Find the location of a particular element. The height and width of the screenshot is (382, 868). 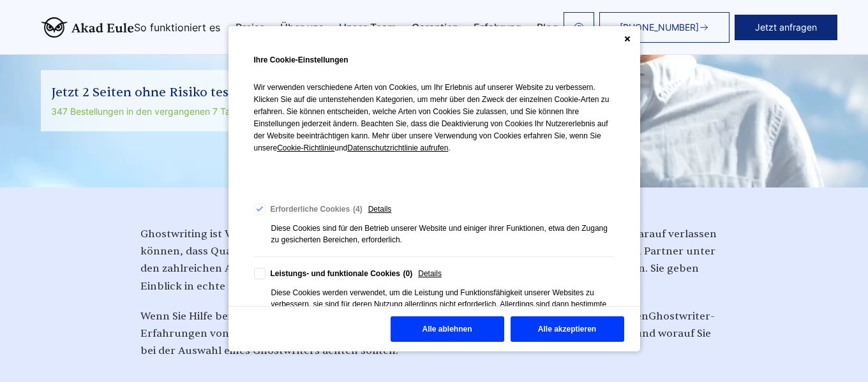

span: Cookie-Richtlinie is located at coordinates (305, 148).